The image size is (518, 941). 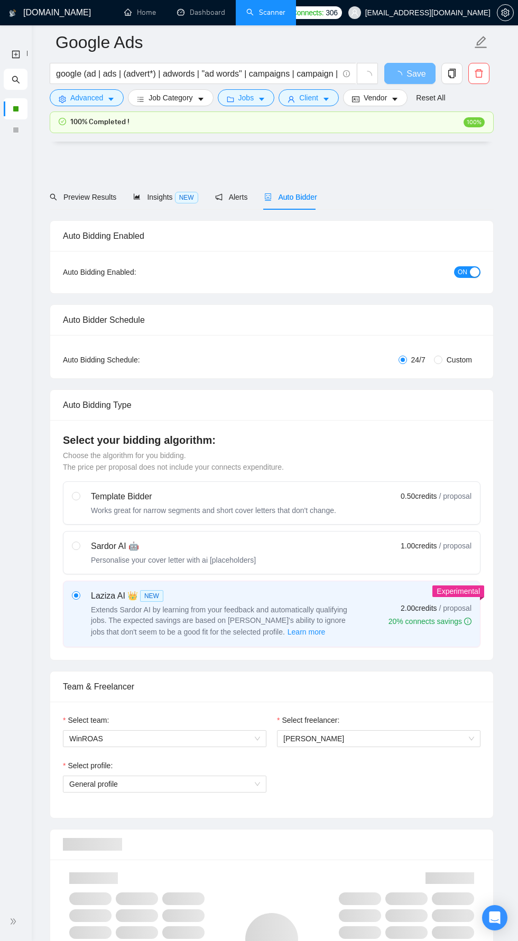 I want to click on button: copy, so click(x=452, y=73).